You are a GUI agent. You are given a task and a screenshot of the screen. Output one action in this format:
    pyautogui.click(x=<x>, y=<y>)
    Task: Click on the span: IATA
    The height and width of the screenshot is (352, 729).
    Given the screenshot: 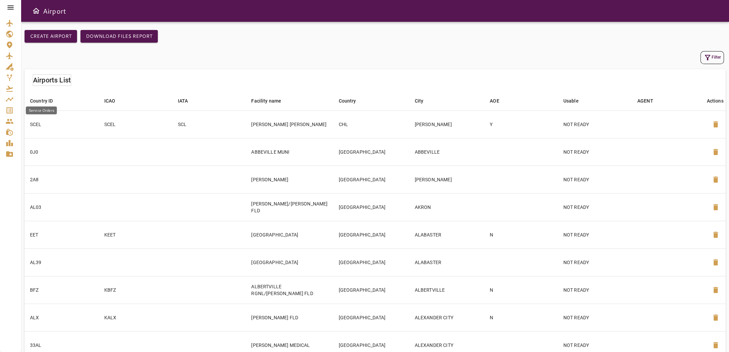 What is the action you would take?
    pyautogui.click(x=187, y=101)
    